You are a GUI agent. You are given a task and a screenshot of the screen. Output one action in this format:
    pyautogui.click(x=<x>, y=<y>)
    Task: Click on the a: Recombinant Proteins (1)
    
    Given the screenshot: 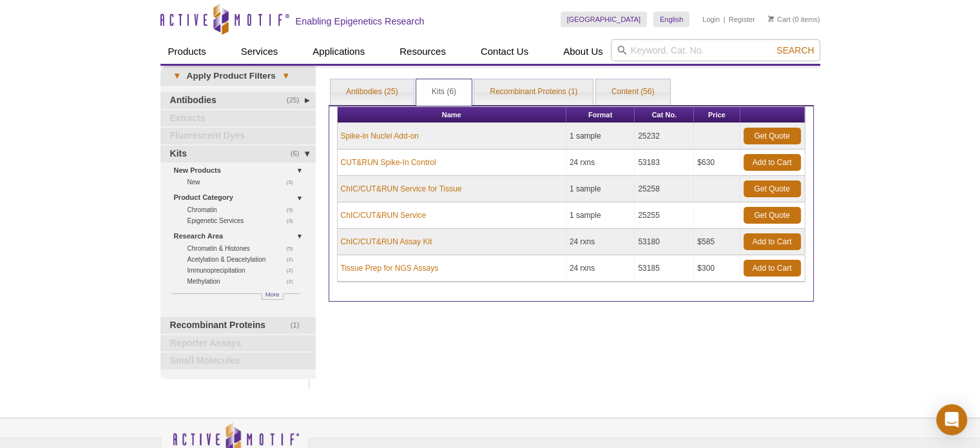 What is the action you would take?
    pyautogui.click(x=534, y=92)
    